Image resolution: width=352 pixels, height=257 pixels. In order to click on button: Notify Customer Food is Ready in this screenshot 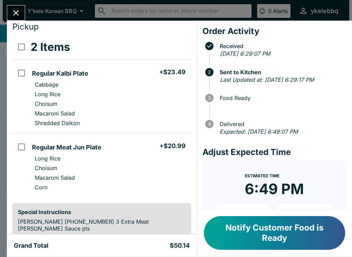, I will do `click(275, 233)`.